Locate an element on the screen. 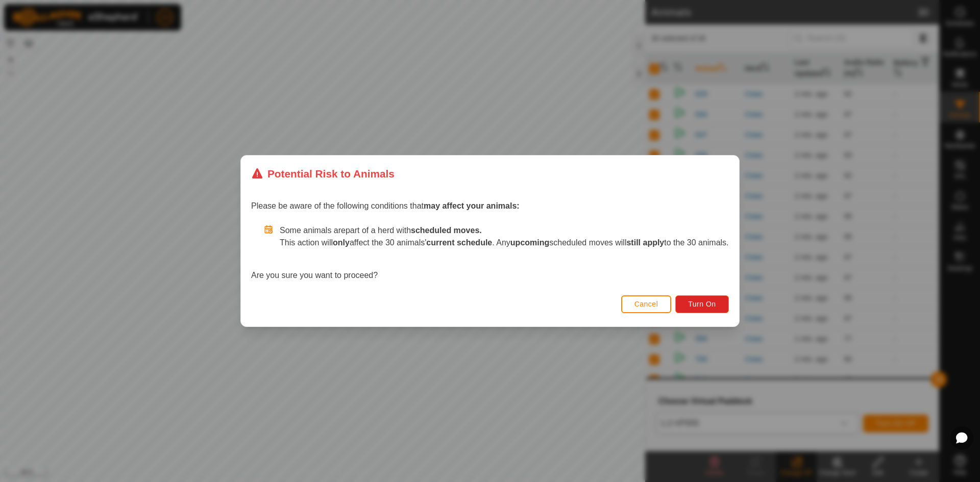 The height and width of the screenshot is (482, 980). div: Are you sure you want to proceed? is located at coordinates (490, 253).